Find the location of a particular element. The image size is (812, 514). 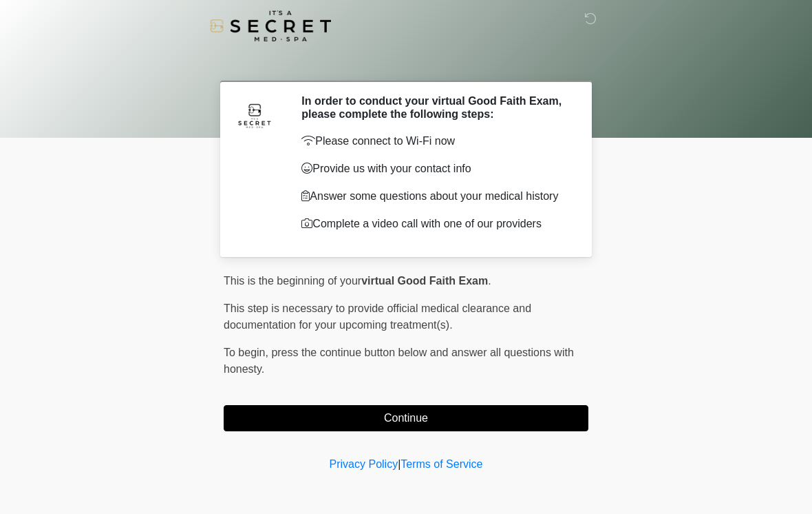

img: It's A Secret Med Spa Logo is located at coordinates (270, 25).